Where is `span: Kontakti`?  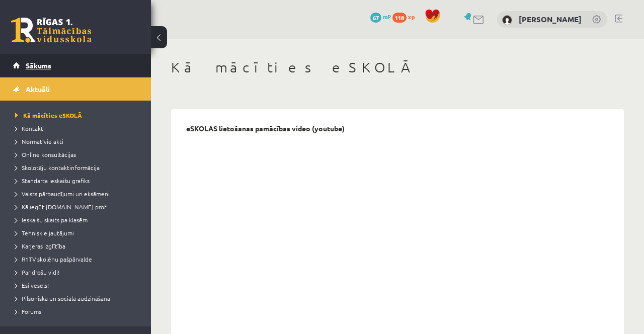 span: Kontakti is located at coordinates (29, 128).